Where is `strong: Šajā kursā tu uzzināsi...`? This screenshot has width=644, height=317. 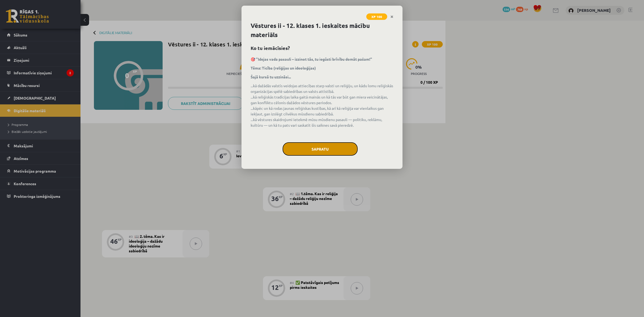 strong: Šajā kursā tu uzzināsi... is located at coordinates (271, 77).